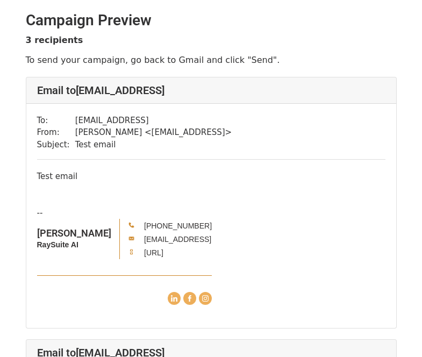 This screenshot has height=357, width=422. I want to click on img: emailAddress, so click(131, 238).